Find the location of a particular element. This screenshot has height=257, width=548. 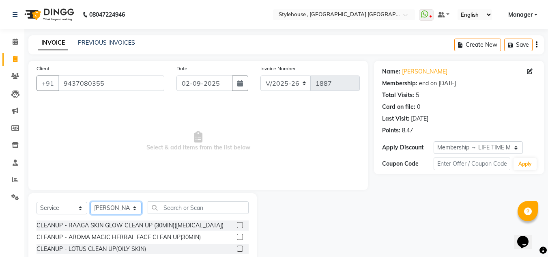

span: Manager is located at coordinates (521, 15).